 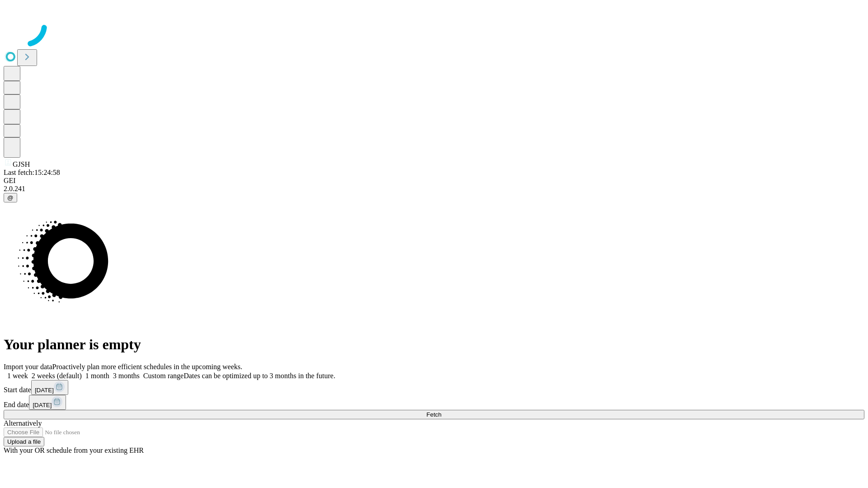 What do you see at coordinates (18, 375) in the screenshot?
I see `span: 1 week` at bounding box center [18, 375].